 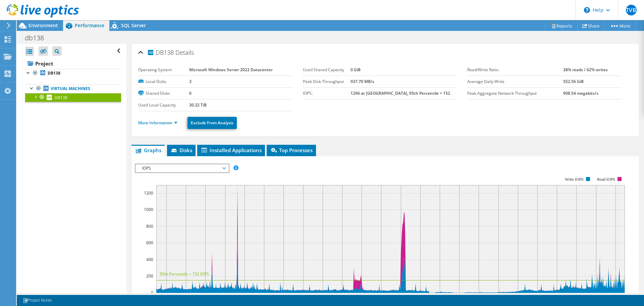 I want to click on text: 800, so click(x=150, y=226).